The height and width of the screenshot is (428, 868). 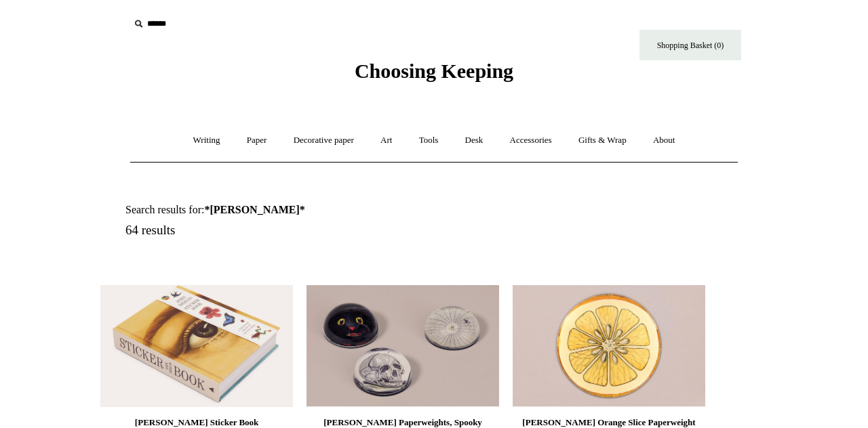 I want to click on h5: 64 results, so click(x=287, y=230).